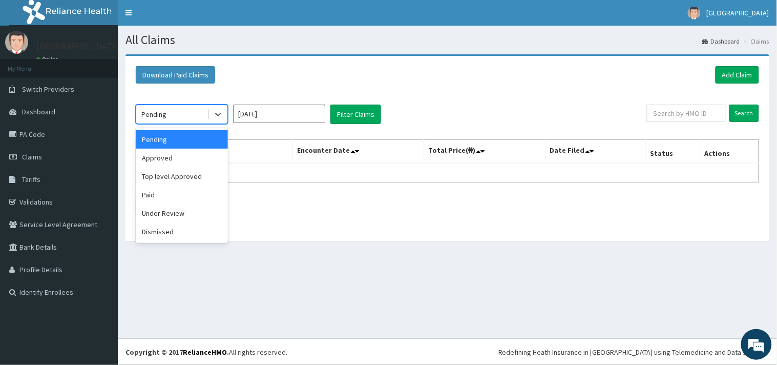 The width and height of the screenshot is (777, 365). What do you see at coordinates (182, 176) in the screenshot?
I see `div: Top level Approved` at bounding box center [182, 176].